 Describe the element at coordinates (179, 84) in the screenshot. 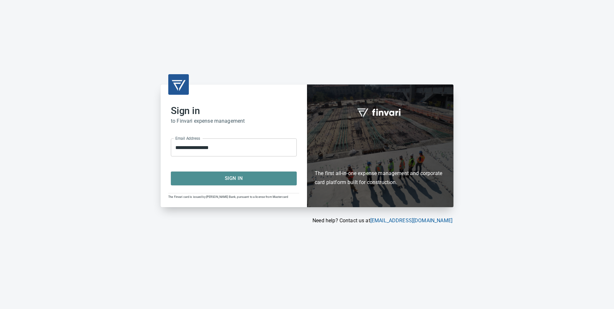

I see `img: transparent_logo.png` at that location.